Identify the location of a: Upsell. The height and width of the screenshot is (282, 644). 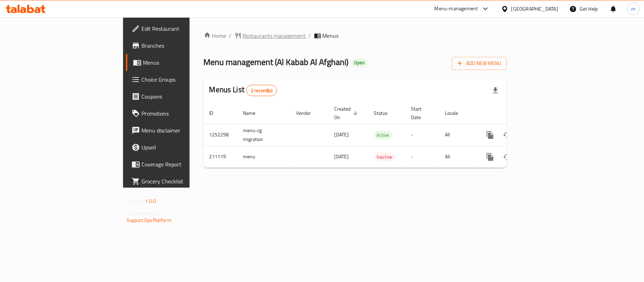
(178, 147).